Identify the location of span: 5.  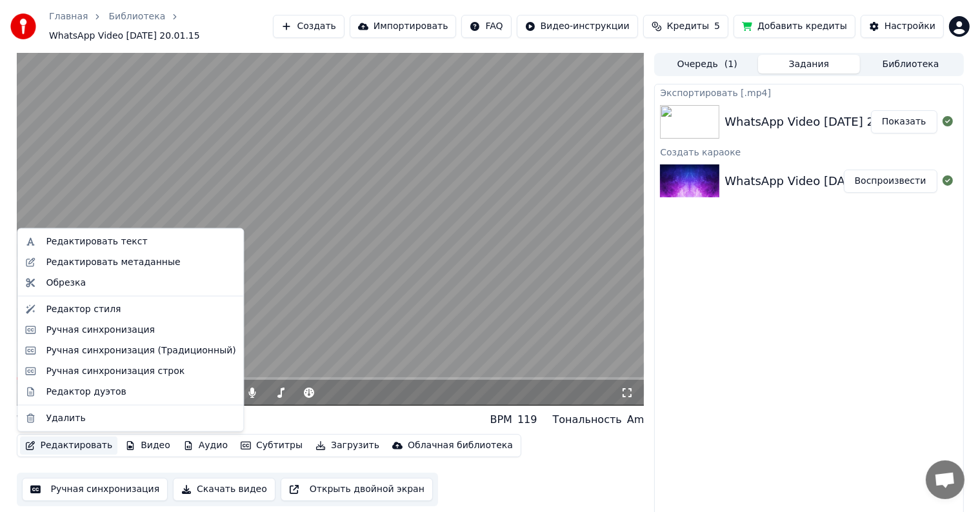
(717, 26).